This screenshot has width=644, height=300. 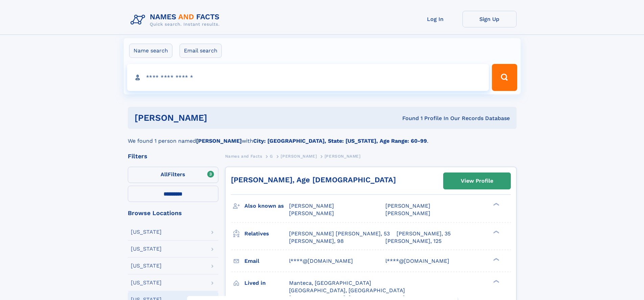 What do you see at coordinates (201, 51) in the screenshot?
I see `label: Email search` at bounding box center [201, 51].